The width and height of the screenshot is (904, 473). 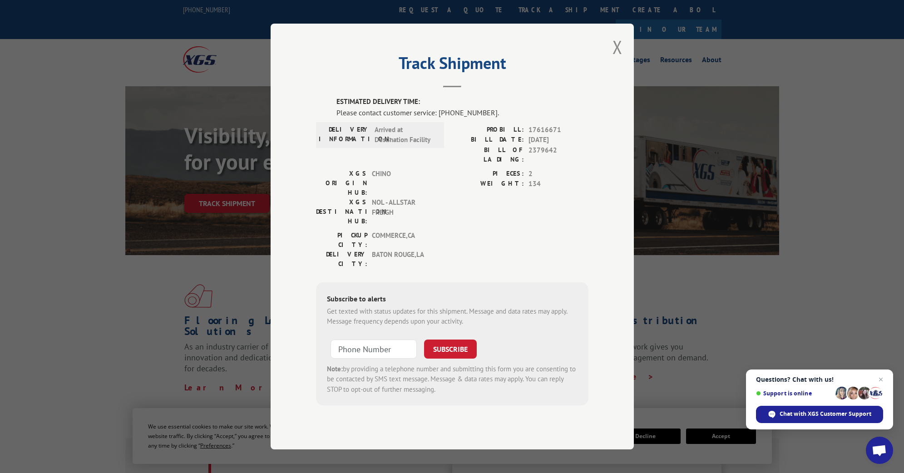 What do you see at coordinates (341, 183) in the screenshot?
I see `label: XGS ORIGIN HUB:` at bounding box center [341, 183].